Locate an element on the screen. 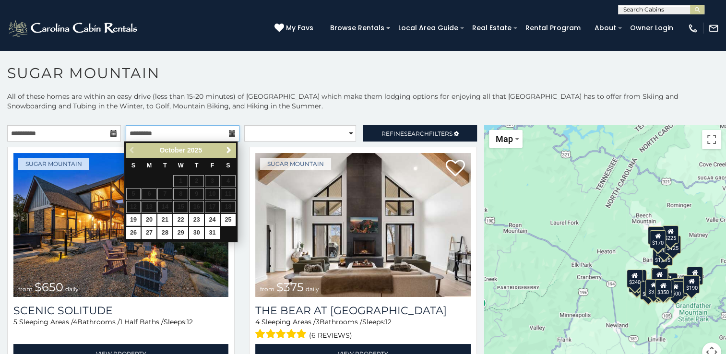  span: Friday is located at coordinates (213, 166).